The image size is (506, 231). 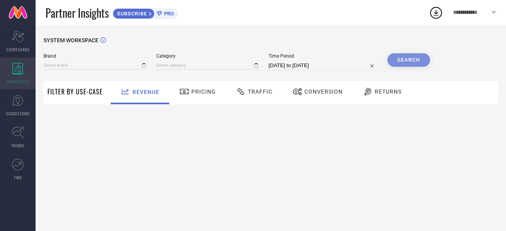 I want to click on a: SUBSCRIBEPRO, so click(x=145, y=13).